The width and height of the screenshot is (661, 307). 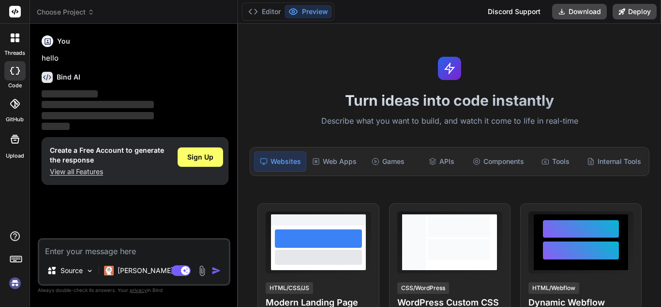 I want to click on h6: Bind AI, so click(x=68, y=77).